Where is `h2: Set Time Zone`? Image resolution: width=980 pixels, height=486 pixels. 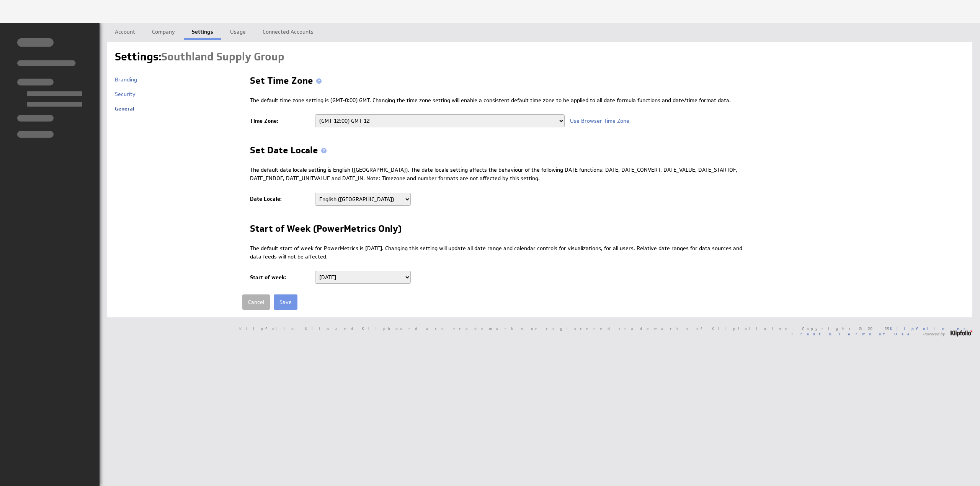
h2: Set Time Zone is located at coordinates (287, 82).